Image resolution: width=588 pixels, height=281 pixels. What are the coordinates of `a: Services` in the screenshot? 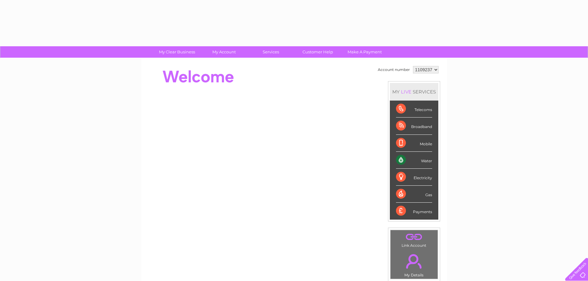 It's located at (270, 52).